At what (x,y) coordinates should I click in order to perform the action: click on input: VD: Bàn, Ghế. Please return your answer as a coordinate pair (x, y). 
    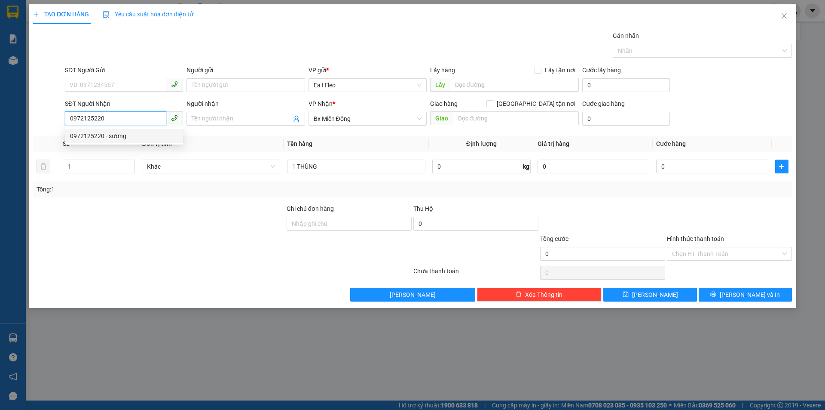
    Looking at the image, I should click on (356, 166).